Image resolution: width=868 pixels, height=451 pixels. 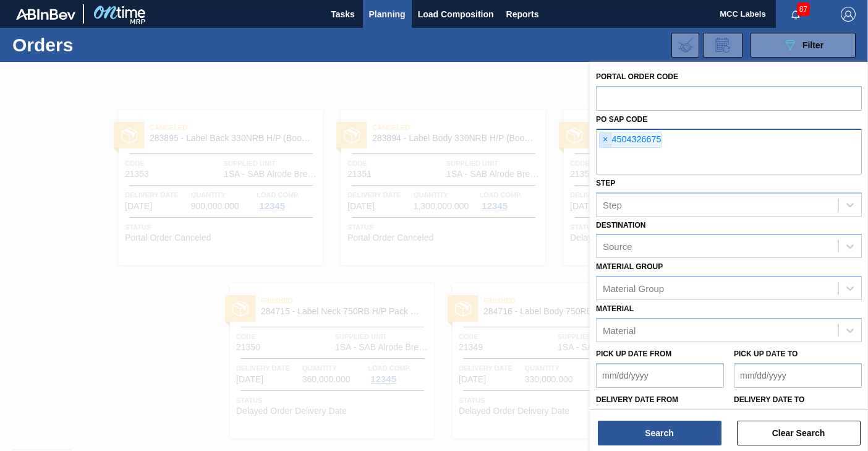 What do you see at coordinates (848, 15) in the screenshot?
I see `img: Logout` at bounding box center [848, 15].